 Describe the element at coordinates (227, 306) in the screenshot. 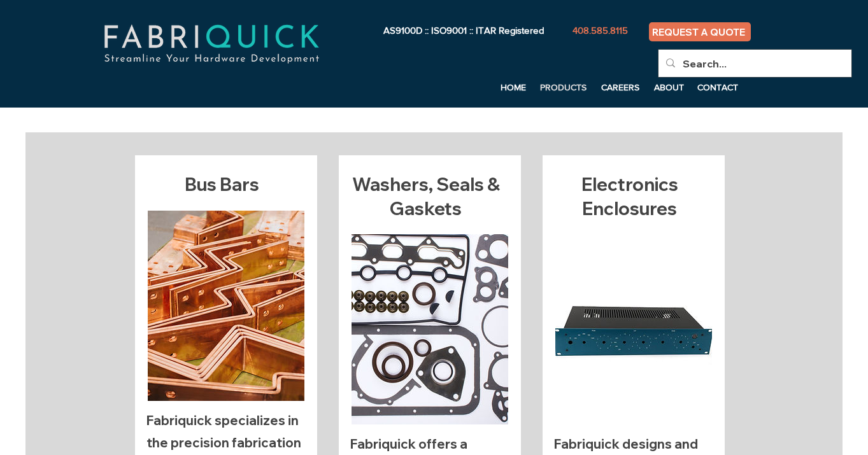

I see `img: Bus Bars` at that location.